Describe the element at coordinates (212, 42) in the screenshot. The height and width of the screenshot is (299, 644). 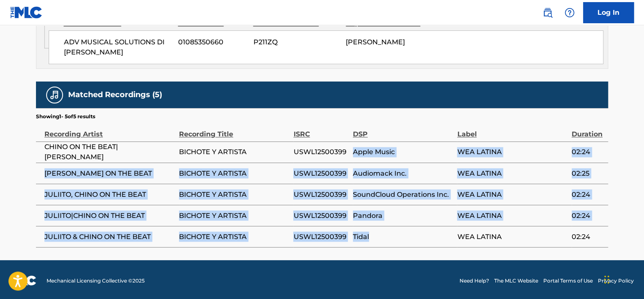
I see `span: 01085350660` at that location.